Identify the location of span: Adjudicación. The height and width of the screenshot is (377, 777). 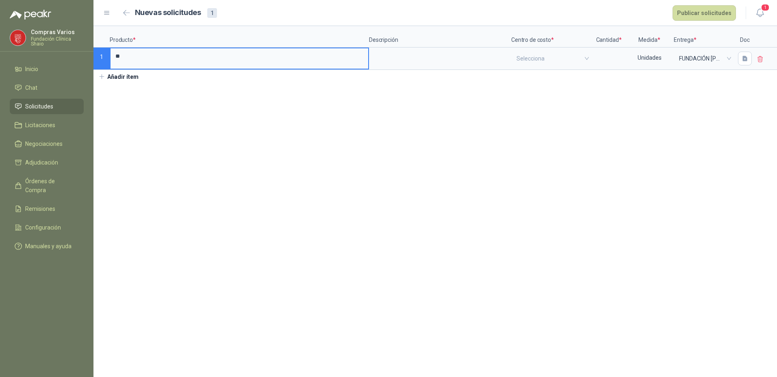
(41, 162).